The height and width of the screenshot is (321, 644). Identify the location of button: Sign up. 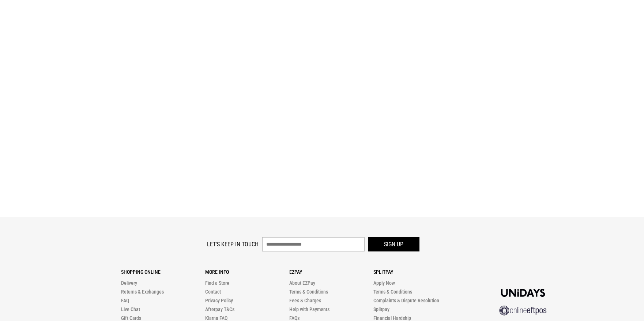
(394, 244).